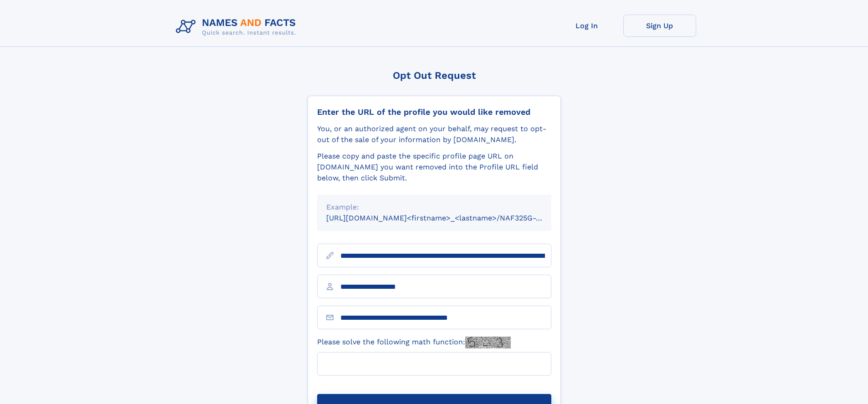  Describe the element at coordinates (434, 112) in the screenshot. I see `div: Enter the URL of the profile you would like removed` at that location.